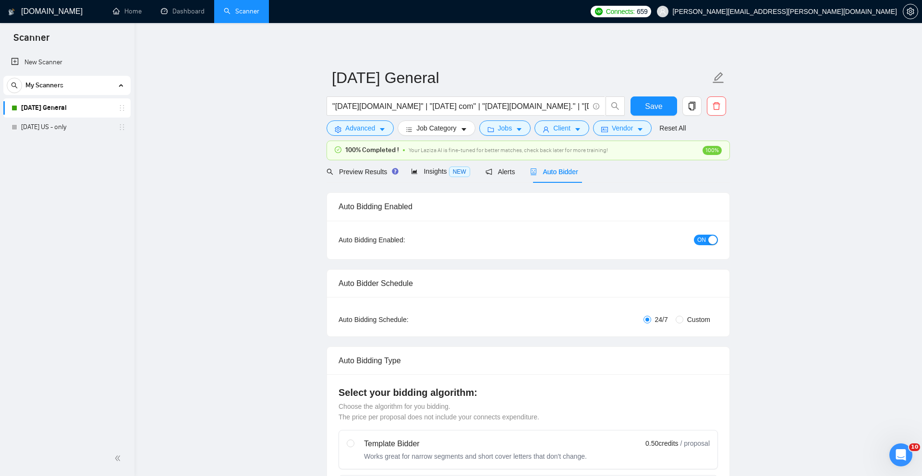 This screenshot has width=922, height=476. I want to click on div: Tooltip anchor, so click(395, 171).